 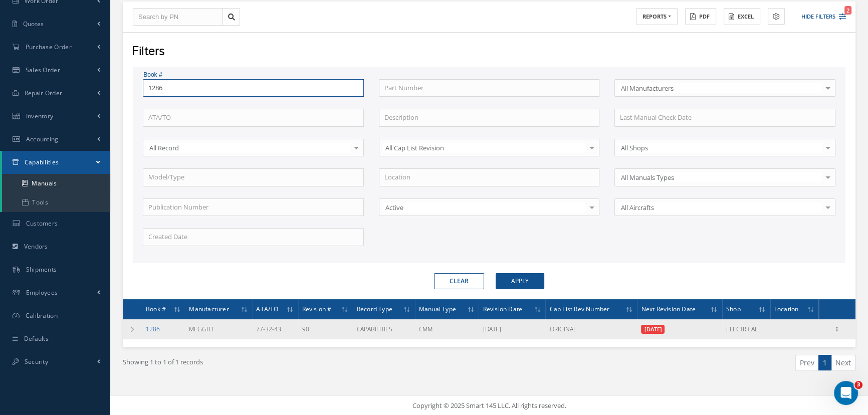 What do you see at coordinates (254, 208) in the screenshot?
I see `input: Publication Number` at bounding box center [254, 208].